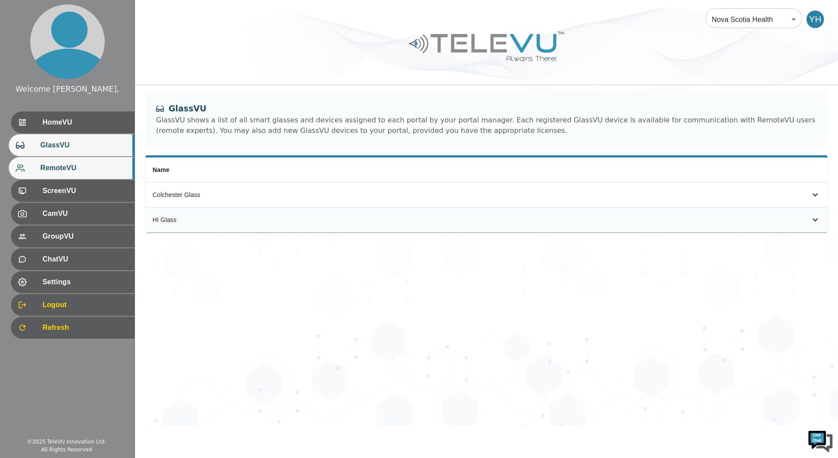 Image resolution: width=838 pixels, height=458 pixels. I want to click on div: GlassVU shows a list of all smart glasses and devices assigned to each portal by your portal mana..., so click(487, 125).